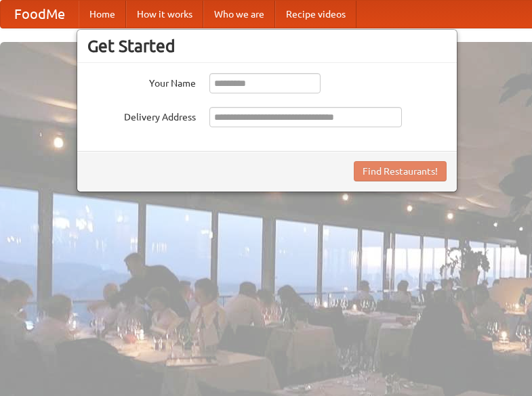 This screenshot has height=396, width=532. Describe the element at coordinates (102, 14) in the screenshot. I see `a: Home` at that location.